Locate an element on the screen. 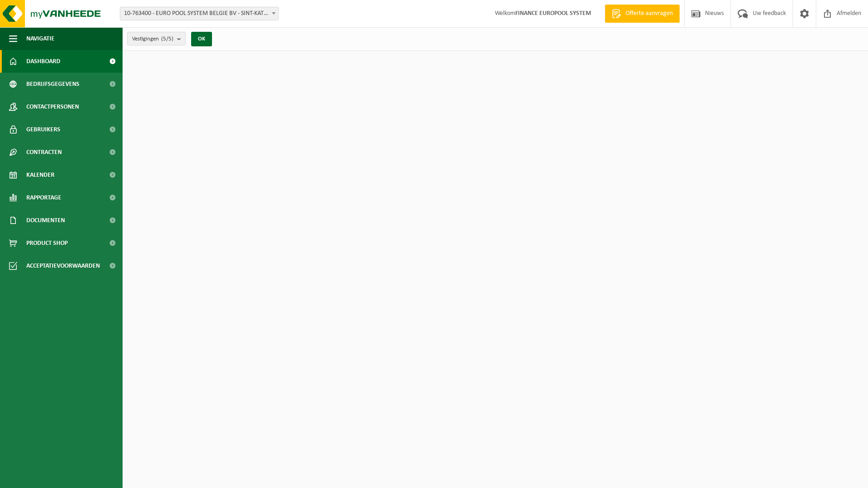 The width and height of the screenshot is (868, 488). span: Vestigingen is located at coordinates (152, 39).